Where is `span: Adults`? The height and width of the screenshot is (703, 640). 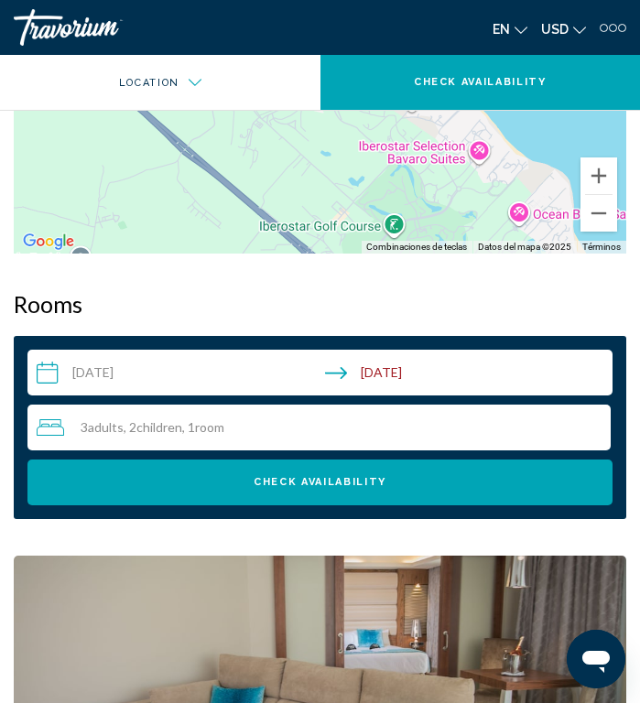 span: Adults is located at coordinates (105, 426).